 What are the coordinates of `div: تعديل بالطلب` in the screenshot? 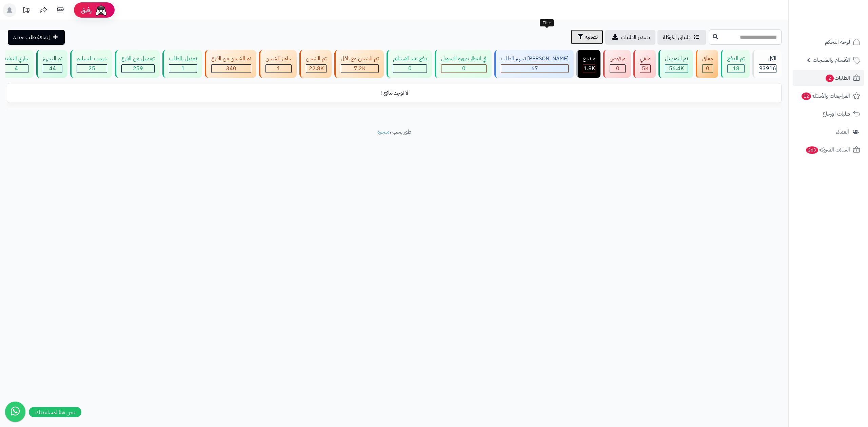 It's located at (183, 59).